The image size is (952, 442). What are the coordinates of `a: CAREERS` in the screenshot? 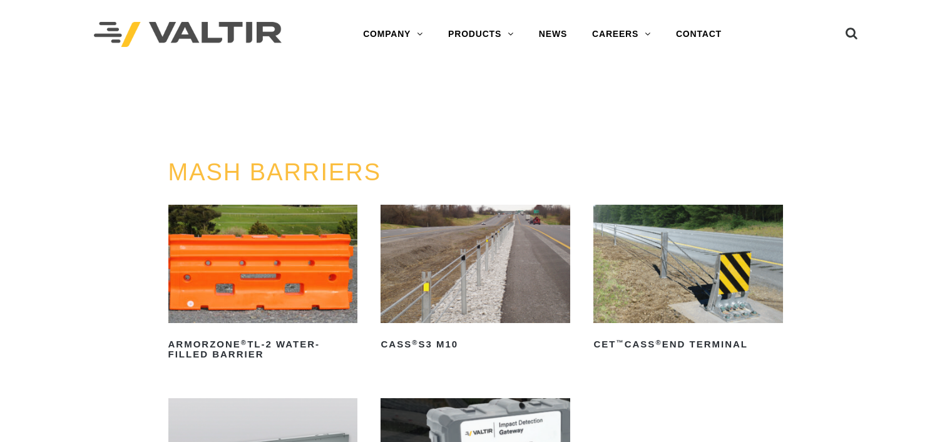 It's located at (622, 34).